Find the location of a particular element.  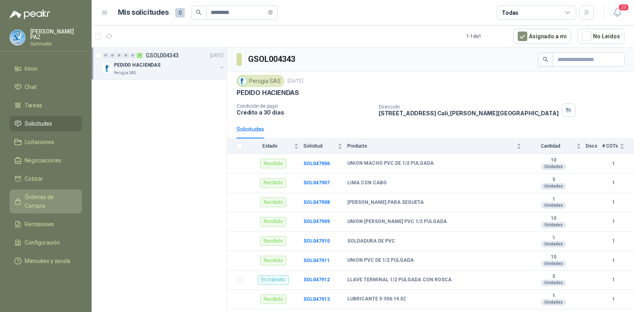

b: SOLDADURA DE PVC is located at coordinates (371, 241).